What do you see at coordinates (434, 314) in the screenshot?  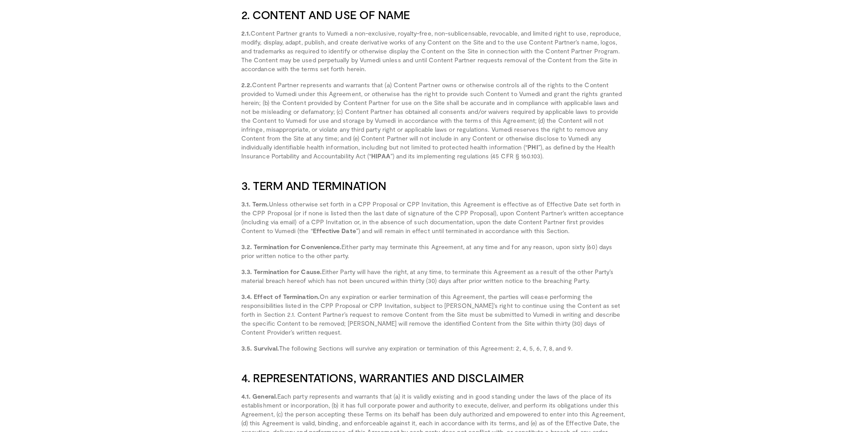 I see `p: On any expiration or earlier termination of this Agreement, the parties will cease performing the...` at bounding box center [434, 314].